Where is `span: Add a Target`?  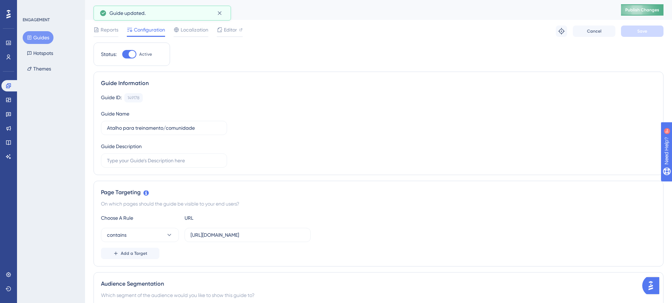 span: Add a Target is located at coordinates (134, 253).